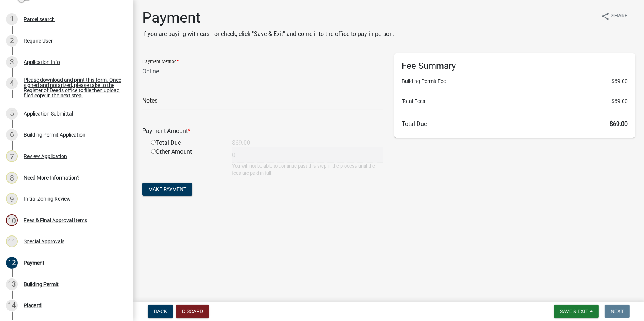  Describe the element at coordinates (41, 284) in the screenshot. I see `div: Building Permit` at that location.